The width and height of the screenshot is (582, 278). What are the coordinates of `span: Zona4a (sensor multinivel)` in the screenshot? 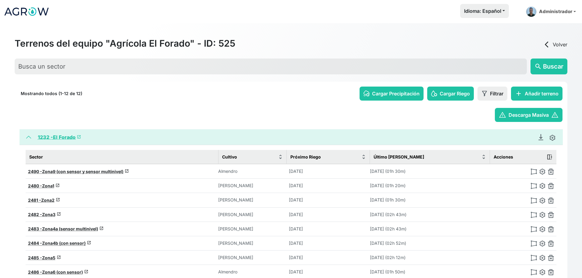 It's located at (70, 228).